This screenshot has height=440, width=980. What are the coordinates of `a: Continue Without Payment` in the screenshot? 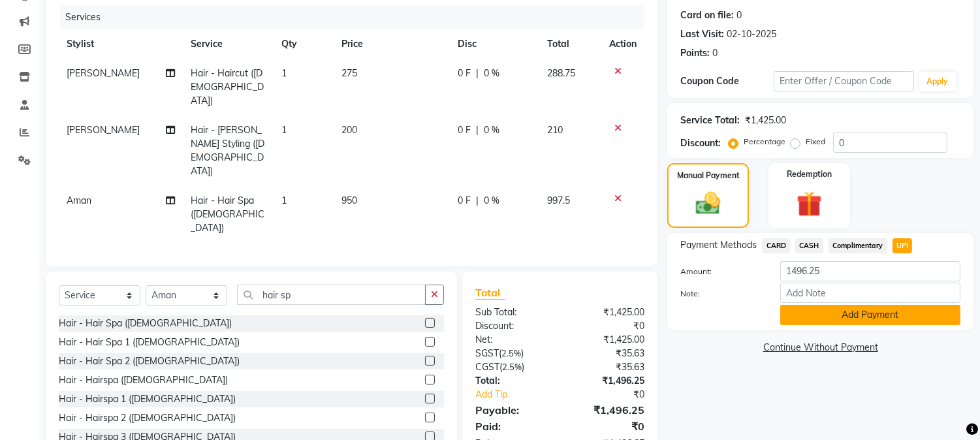 It's located at (820, 347).